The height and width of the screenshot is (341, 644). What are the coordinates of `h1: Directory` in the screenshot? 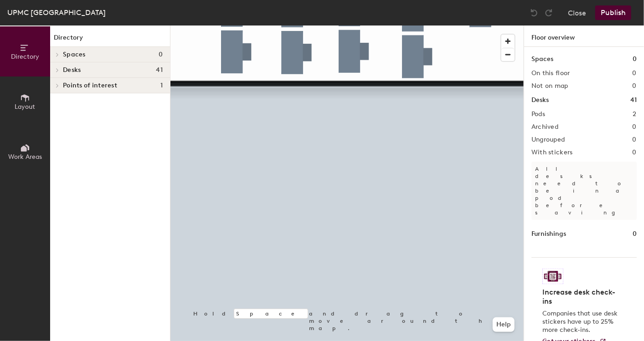 It's located at (110, 39).